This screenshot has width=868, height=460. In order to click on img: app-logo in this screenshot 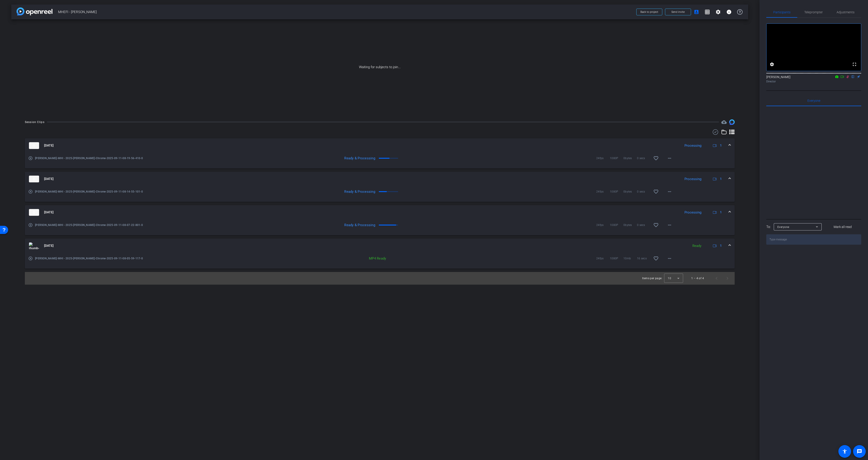, I will do `click(34, 11)`.